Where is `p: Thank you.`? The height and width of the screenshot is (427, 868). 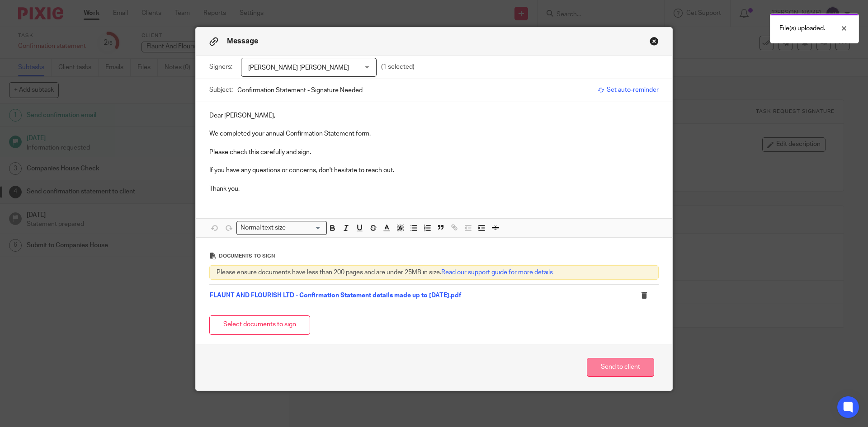
p: Thank you. is located at coordinates (434, 189).